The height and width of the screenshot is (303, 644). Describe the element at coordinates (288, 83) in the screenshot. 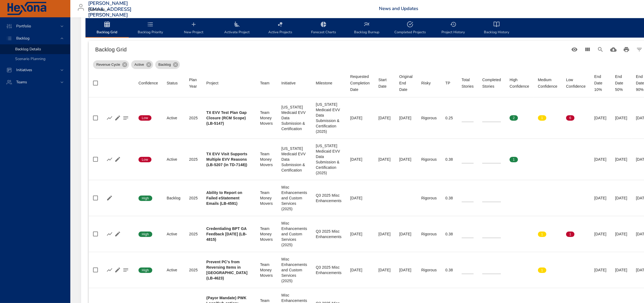

I see `div: Initiative` at that location.